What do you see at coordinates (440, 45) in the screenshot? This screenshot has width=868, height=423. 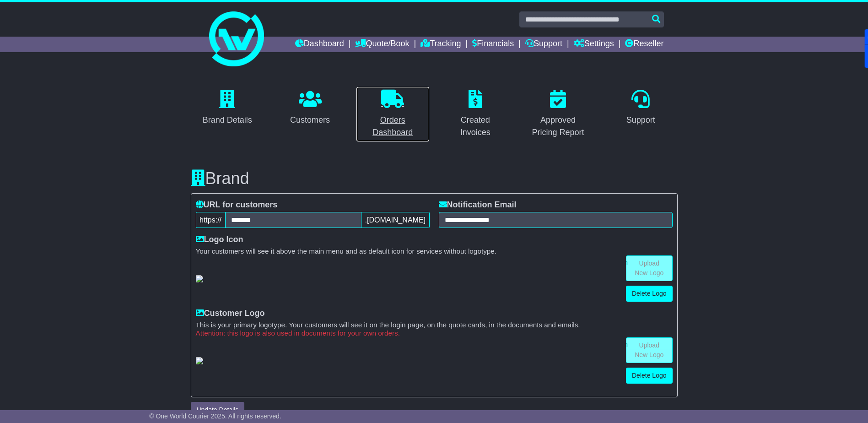 I see `a: Tracking` at bounding box center [440, 45].